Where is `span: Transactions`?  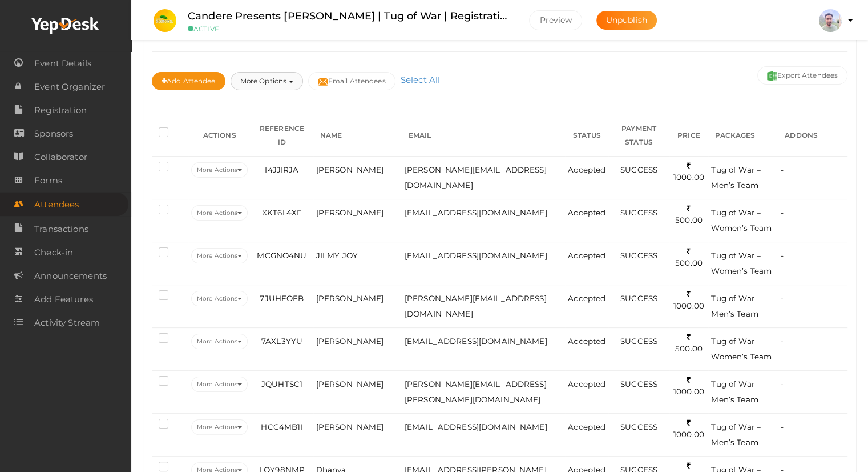
span: Transactions is located at coordinates (61, 229).